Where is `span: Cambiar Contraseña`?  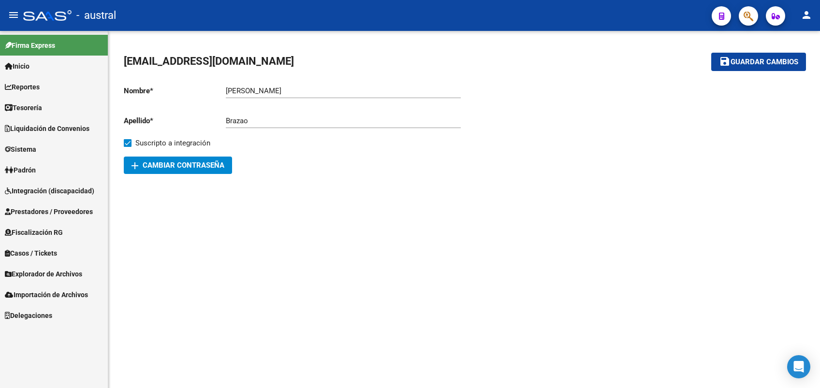
span: Cambiar Contraseña is located at coordinates (178, 165).